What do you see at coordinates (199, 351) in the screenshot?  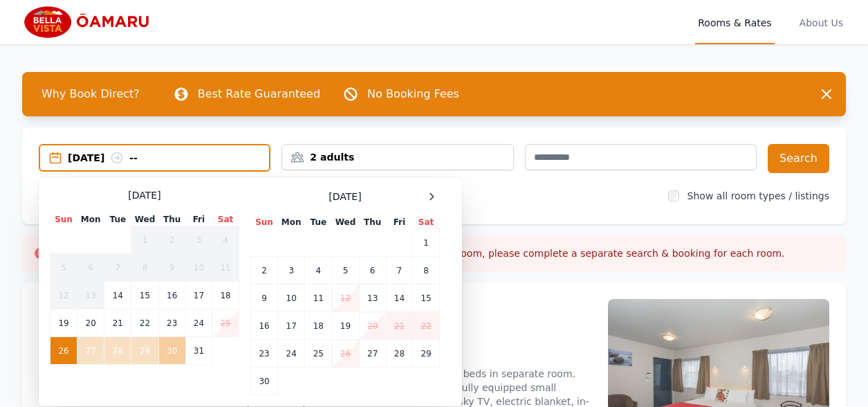 I see `td: 31` at bounding box center [199, 351].